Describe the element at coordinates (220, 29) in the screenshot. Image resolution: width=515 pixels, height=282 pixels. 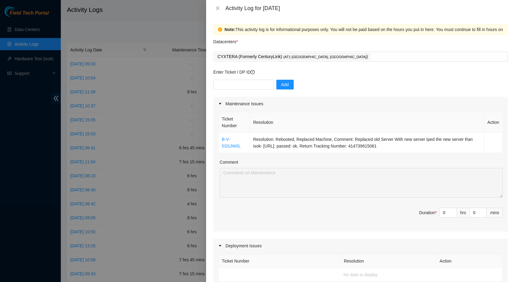
I see `span: exclamation-circle` at that location.